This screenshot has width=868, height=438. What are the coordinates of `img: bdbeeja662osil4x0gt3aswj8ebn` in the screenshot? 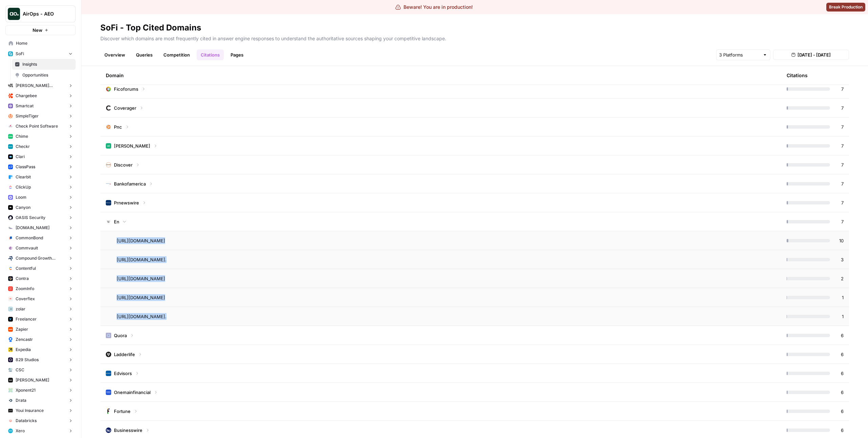 It's located at (109, 127).